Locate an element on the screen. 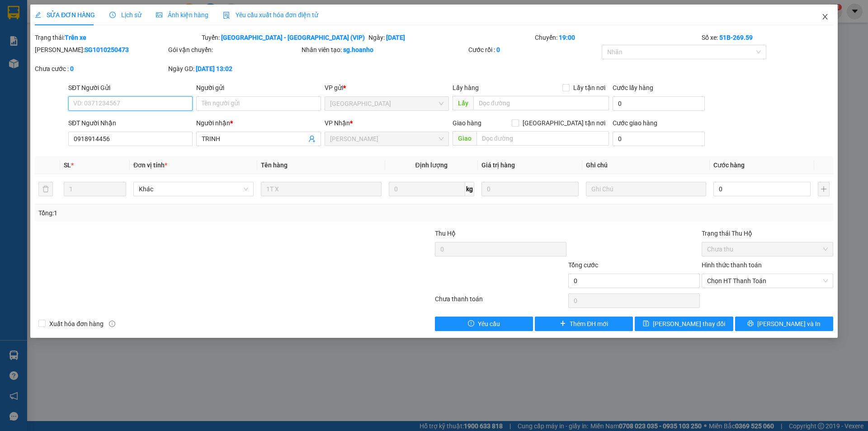 The image size is (868, 431). th: Ghi chú is located at coordinates (646, 165).